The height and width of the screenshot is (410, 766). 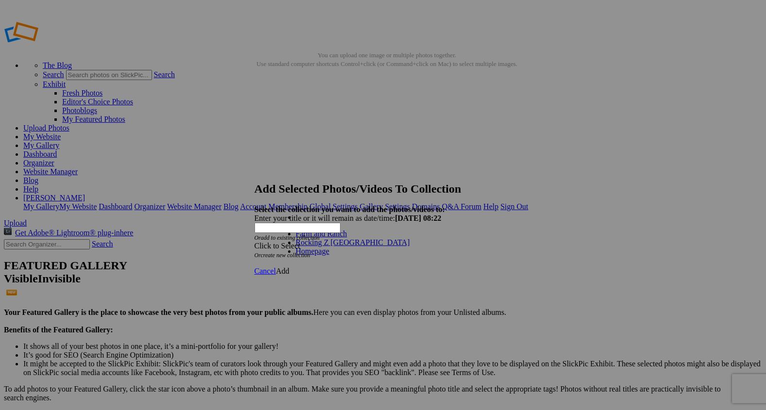 What do you see at coordinates (283, 271) in the screenshot?
I see `span: Add` at bounding box center [283, 271].